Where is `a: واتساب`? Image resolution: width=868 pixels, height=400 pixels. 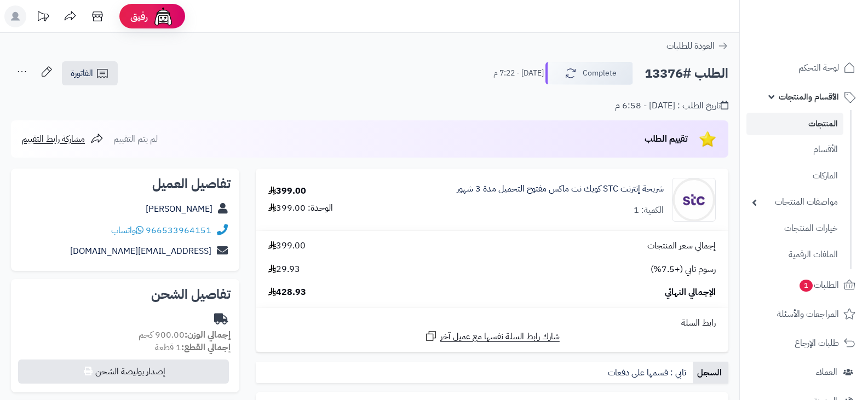
a: واتساب is located at coordinates (127, 231).